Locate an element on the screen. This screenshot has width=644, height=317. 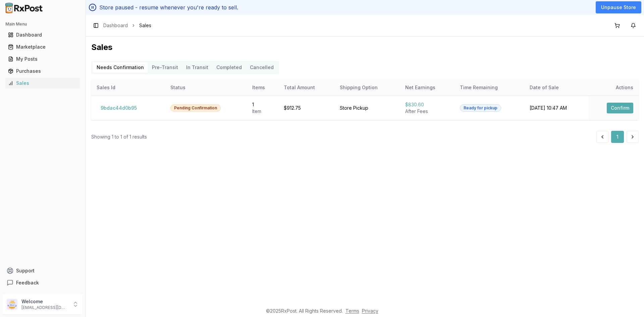
button: Pre-Transit is located at coordinates (165, 67).